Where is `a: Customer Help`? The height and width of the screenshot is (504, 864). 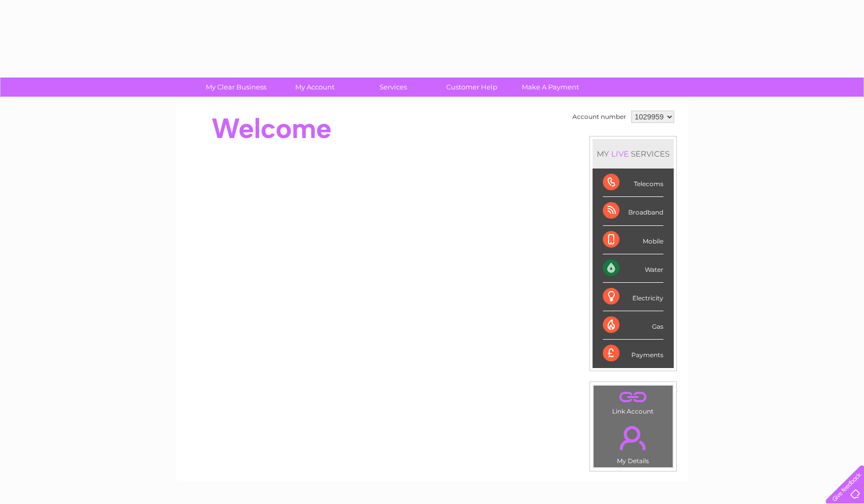
a: Customer Help is located at coordinates (472, 87).